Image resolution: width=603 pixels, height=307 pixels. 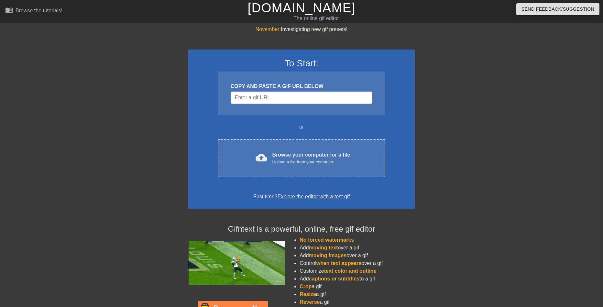 What do you see at coordinates (302, 127) in the screenshot?
I see `div: or` at bounding box center [302, 127].